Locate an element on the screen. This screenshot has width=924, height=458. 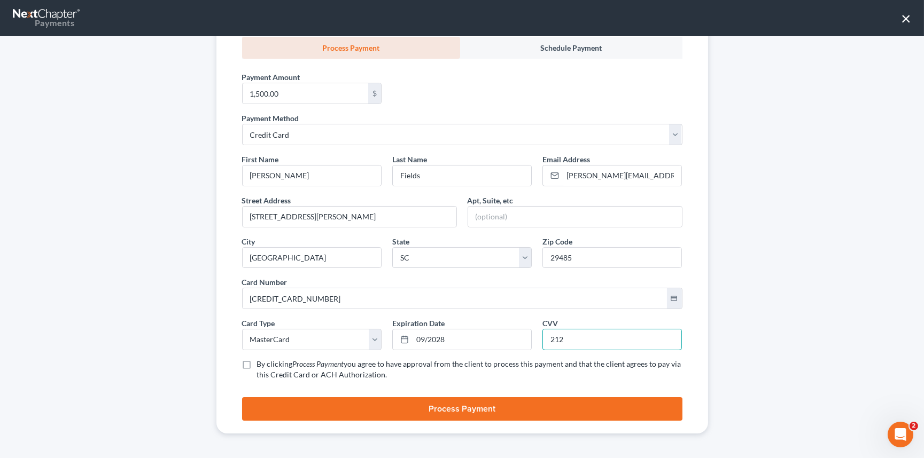
span: First Name is located at coordinates (260, 159).